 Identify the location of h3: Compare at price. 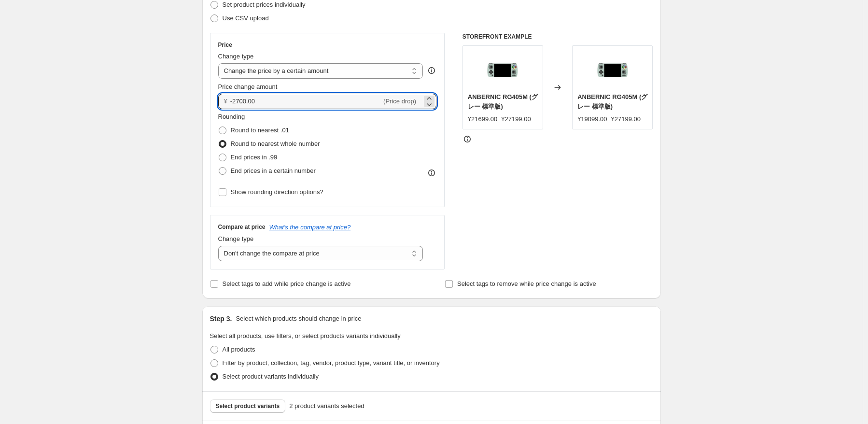
(242, 227).